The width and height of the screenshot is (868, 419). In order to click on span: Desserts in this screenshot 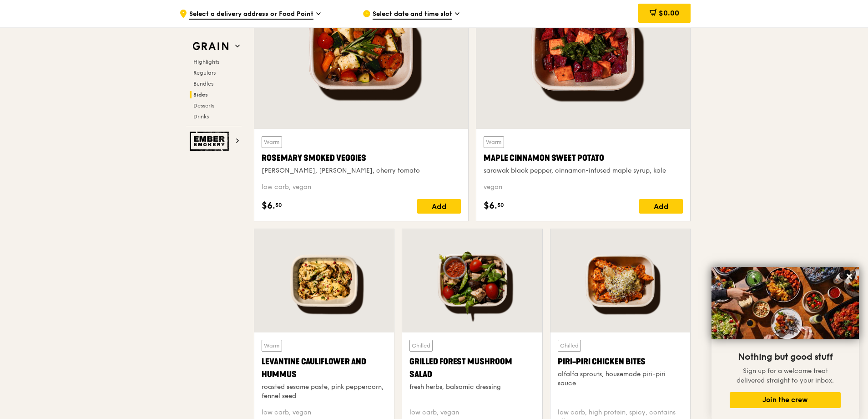, I will do `click(204, 106)`.